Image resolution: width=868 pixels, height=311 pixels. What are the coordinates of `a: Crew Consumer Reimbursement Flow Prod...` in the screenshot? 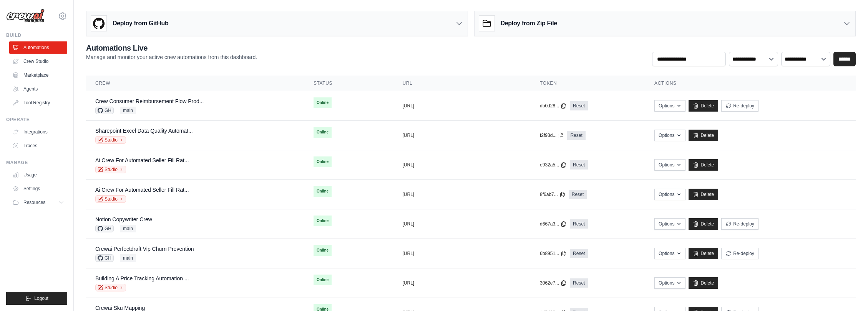 It's located at (150, 101).